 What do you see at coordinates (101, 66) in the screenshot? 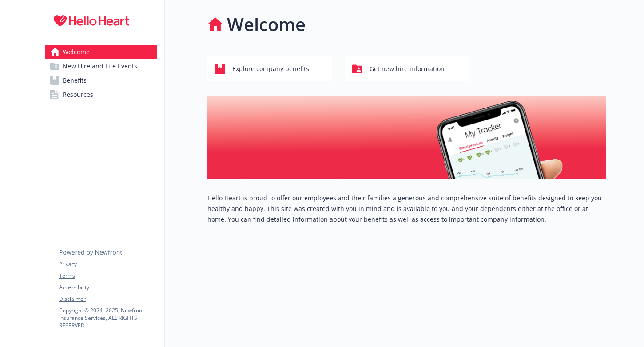
I see `a: New Hire and Life Events` at bounding box center [101, 66].